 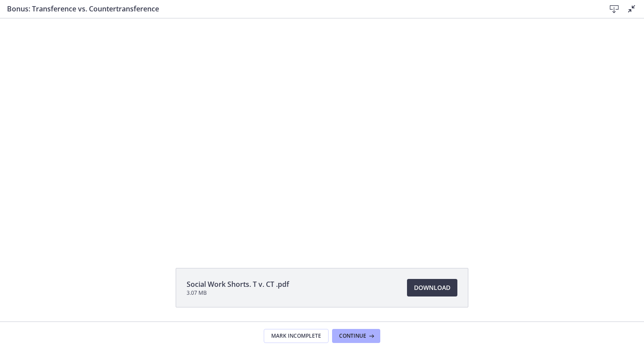 What do you see at coordinates (299, 9) in the screenshot?
I see `h3: Bonus: Transference vs. Countertransference` at bounding box center [299, 9].